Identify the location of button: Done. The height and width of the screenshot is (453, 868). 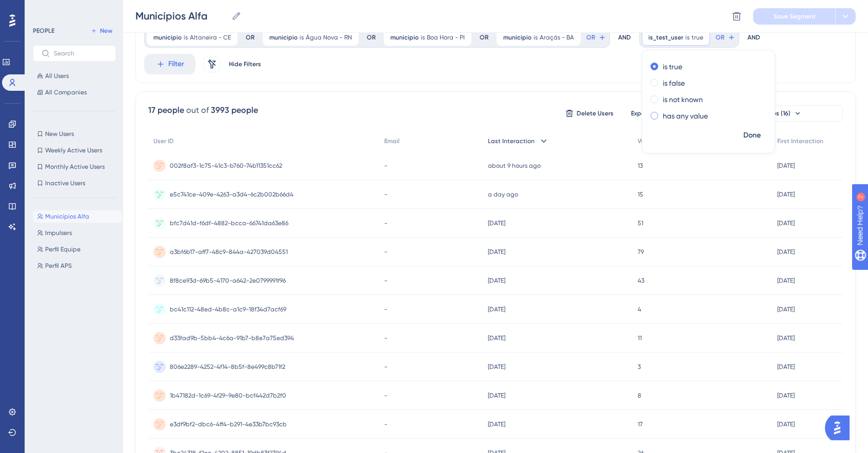
(752, 135).